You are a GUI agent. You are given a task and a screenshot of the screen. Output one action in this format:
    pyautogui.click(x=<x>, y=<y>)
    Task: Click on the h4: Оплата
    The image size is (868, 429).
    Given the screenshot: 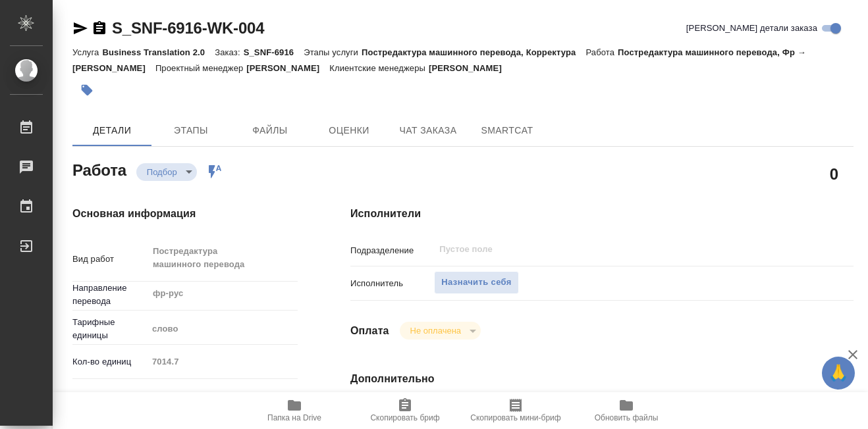 What is the action you would take?
    pyautogui.click(x=369, y=331)
    